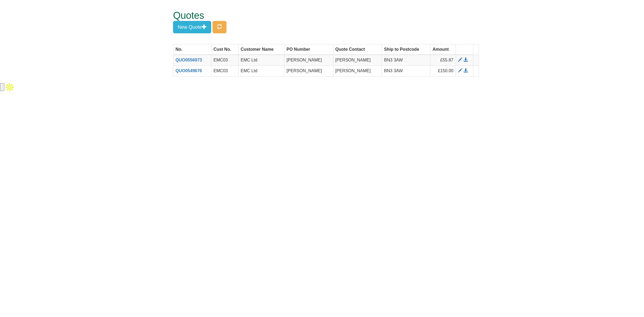  Describe the element at coordinates (443, 60) in the screenshot. I see `td: £55.87` at that location.